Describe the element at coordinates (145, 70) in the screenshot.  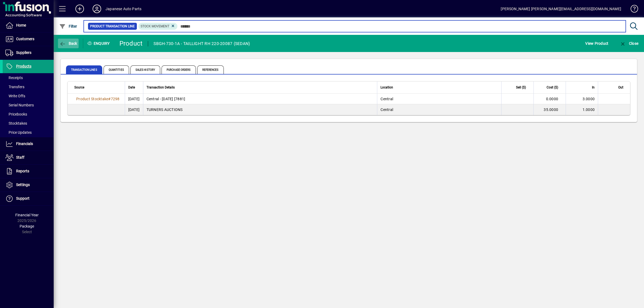
I see `span: Sales History` at that location.